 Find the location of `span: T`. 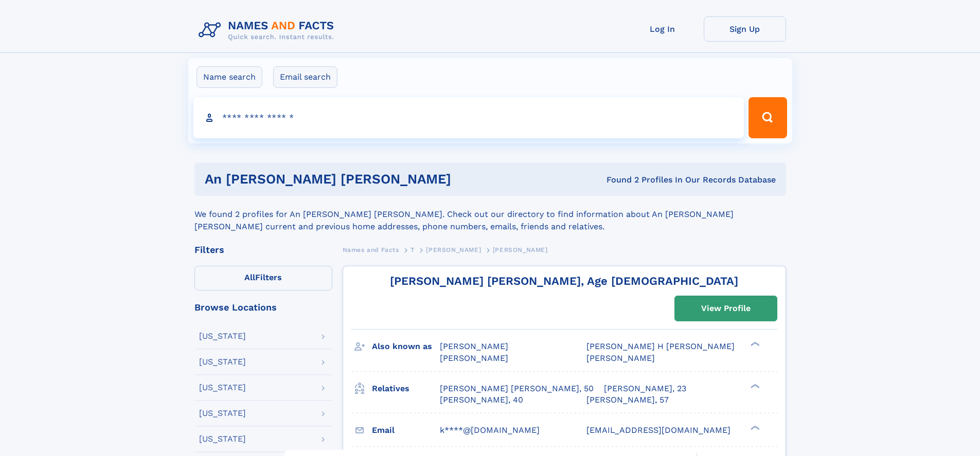

span: T is located at coordinates (412, 250).